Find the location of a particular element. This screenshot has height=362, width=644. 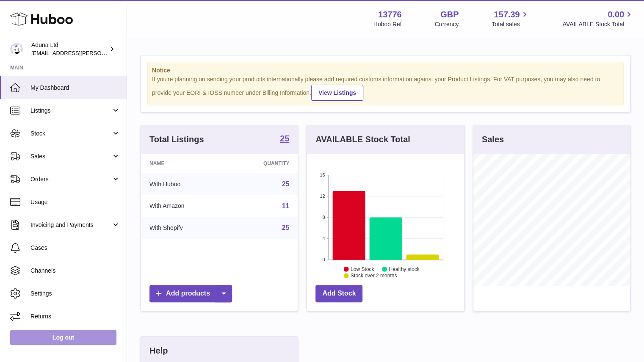

text: Stock over 2 months is located at coordinates (374, 275).